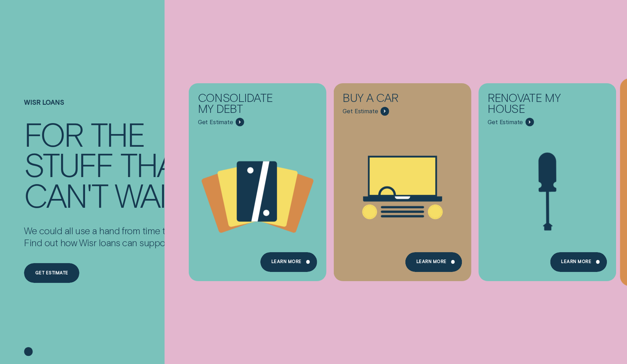 The height and width of the screenshot is (364, 627). What do you see at coordinates (434, 262) in the screenshot?
I see `a: Learn More` at bounding box center [434, 262].